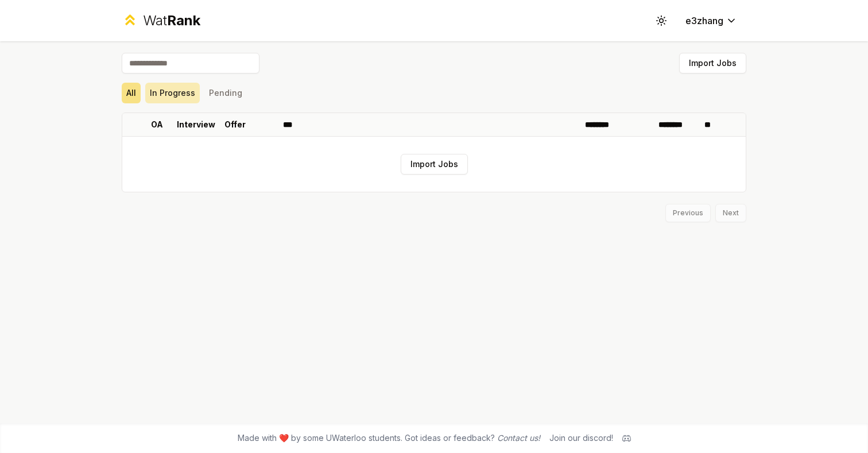 This screenshot has width=868, height=453. Describe the element at coordinates (172, 21) in the screenshot. I see `div: Wat` at that location.